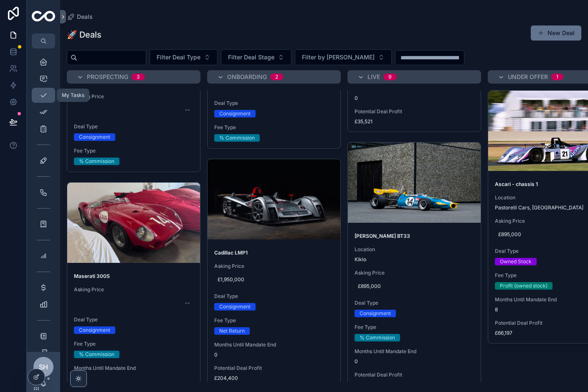 Image resolution: width=588 pixels, height=392 pixels. What do you see at coordinates (276, 77) in the screenshot?
I see `div: 2` at bounding box center [276, 77].